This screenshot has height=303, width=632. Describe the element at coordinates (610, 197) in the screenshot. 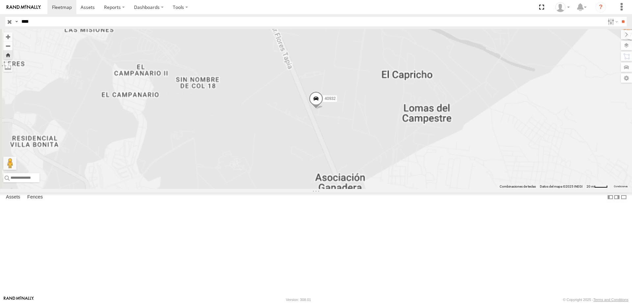

I see `label: Dock Summary Table to the Left` at that location.